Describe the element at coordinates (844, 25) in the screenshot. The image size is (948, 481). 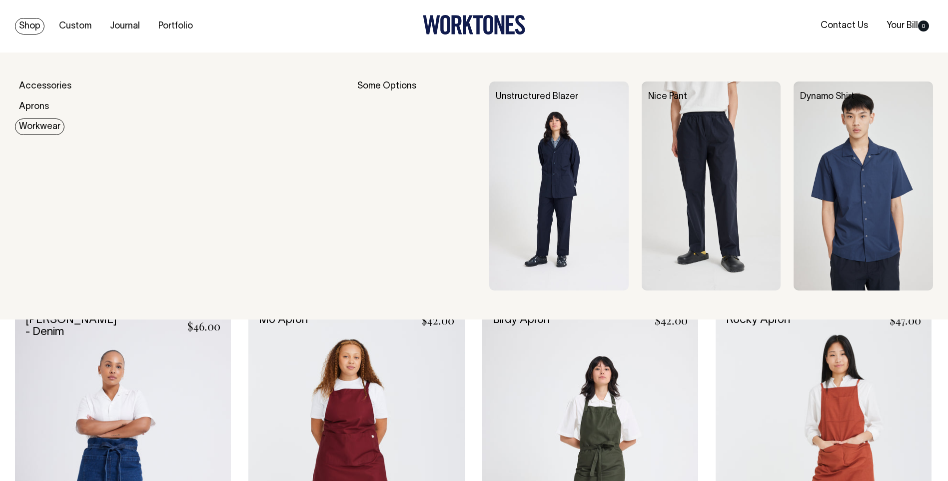
I see `a: Contact Us` at that location.